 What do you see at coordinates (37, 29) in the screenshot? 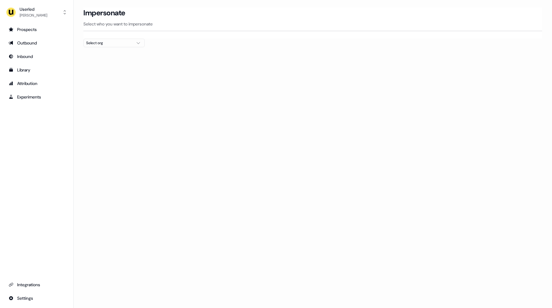
I see `div: Prospects` at bounding box center [37, 29].